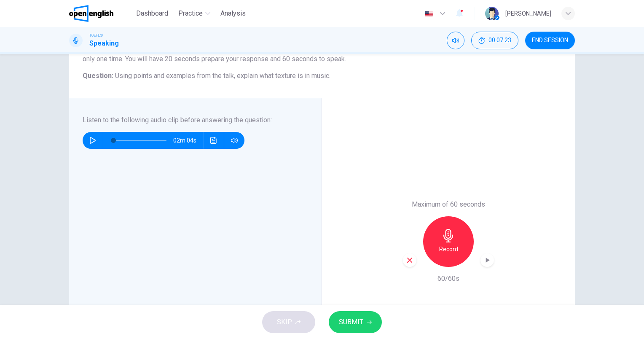  What do you see at coordinates (91, 14) in the screenshot?
I see `img: OpenEnglish logo` at bounding box center [91, 14].